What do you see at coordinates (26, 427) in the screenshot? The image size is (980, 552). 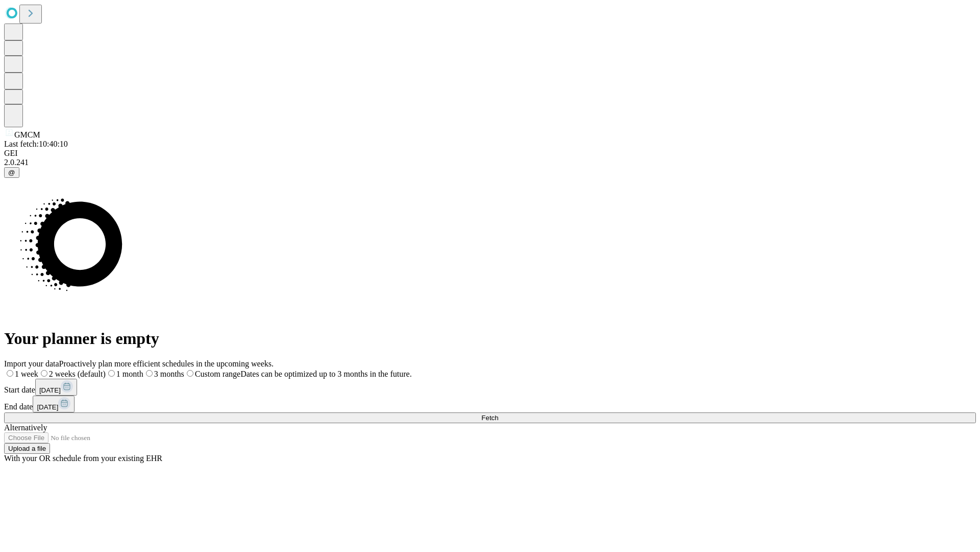 I see `span: Alternatively` at bounding box center [26, 427].